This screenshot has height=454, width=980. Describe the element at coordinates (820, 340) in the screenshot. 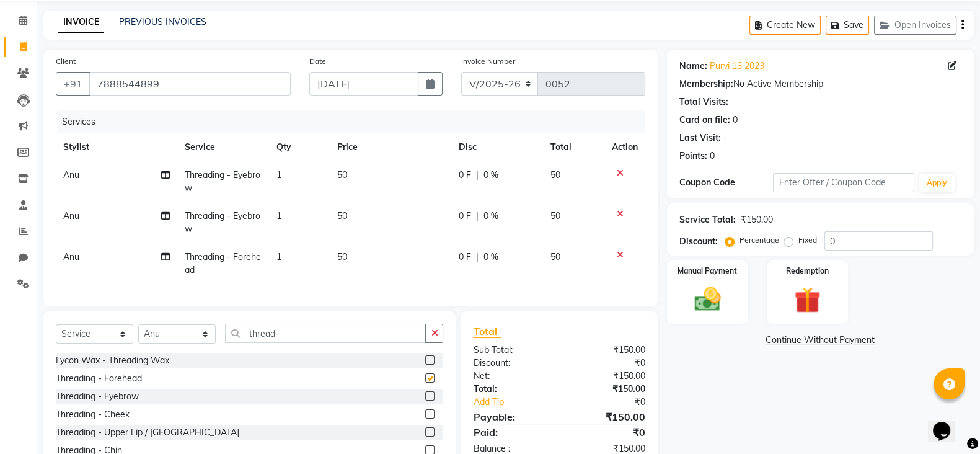

I see `a: Continue Without Payment` at that location.